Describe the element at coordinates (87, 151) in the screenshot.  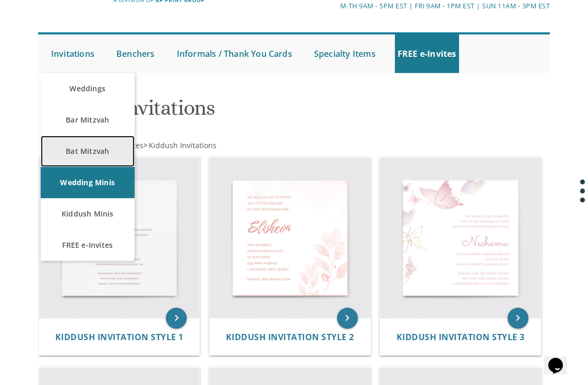
I see `a: Bat Mitzvah` at that location.